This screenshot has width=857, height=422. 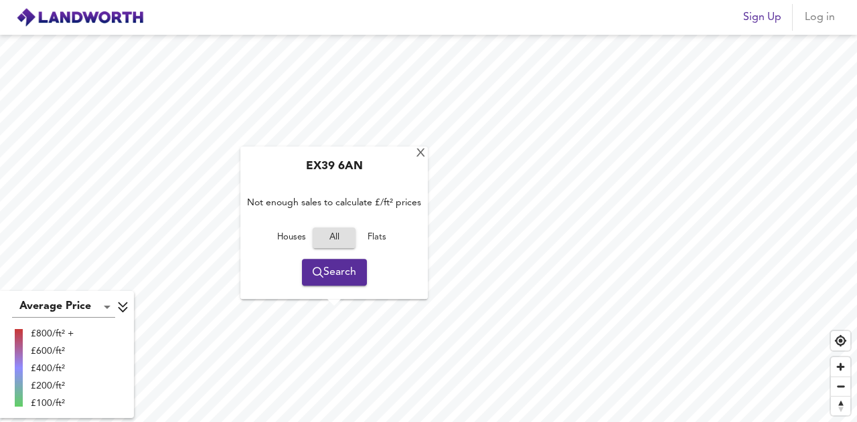 I want to click on div: Average Price, so click(x=64, y=307).